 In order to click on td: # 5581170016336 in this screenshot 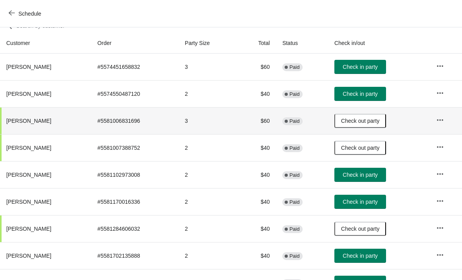, I will do `click(135, 202)`.